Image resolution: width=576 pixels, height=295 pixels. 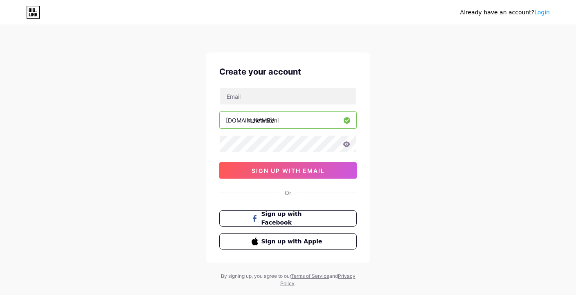 What do you see at coordinates (288, 96) in the screenshot?
I see `input: Email` at bounding box center [288, 96].